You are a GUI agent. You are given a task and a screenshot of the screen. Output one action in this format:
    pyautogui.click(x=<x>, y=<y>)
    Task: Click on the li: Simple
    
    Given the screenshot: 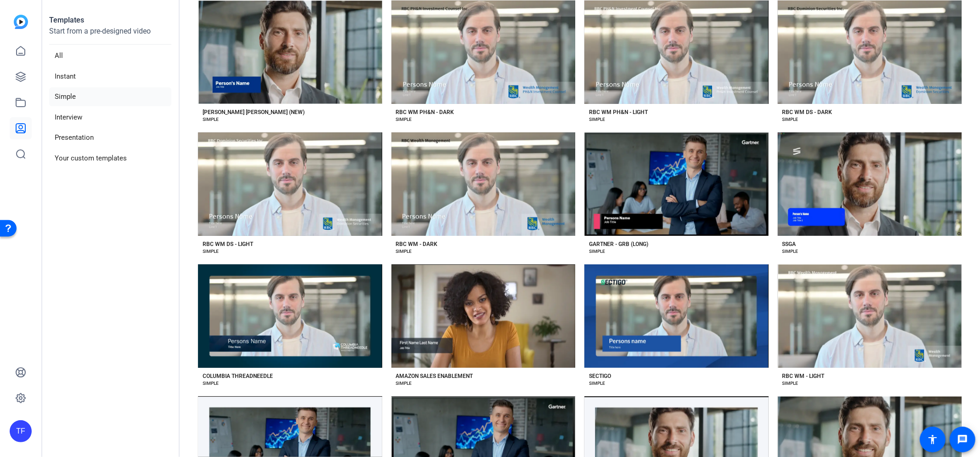 What is the action you would take?
    pyautogui.click(x=110, y=96)
    